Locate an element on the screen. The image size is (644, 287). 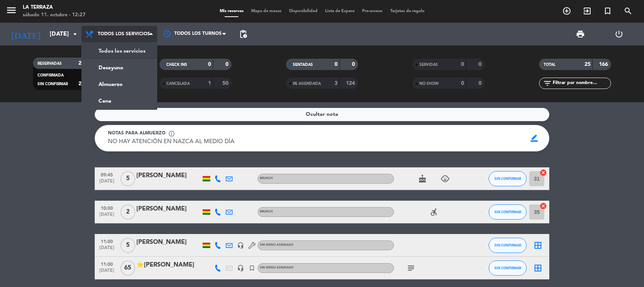
span: CHECK INS is located at coordinates (177, 65).